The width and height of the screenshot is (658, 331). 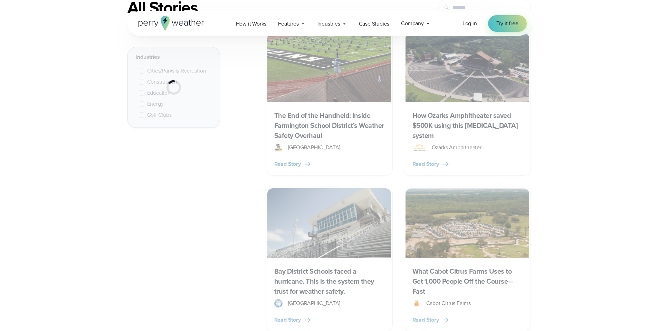 What do you see at coordinates (413, 23) in the screenshot?
I see `span: Company` at bounding box center [413, 23].